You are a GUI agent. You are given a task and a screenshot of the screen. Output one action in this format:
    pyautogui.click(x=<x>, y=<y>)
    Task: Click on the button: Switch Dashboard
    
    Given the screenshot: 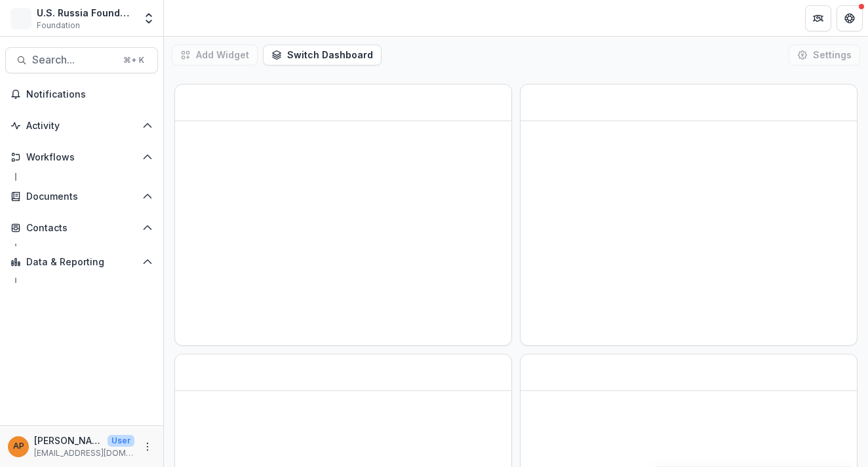 What is the action you would take?
    pyautogui.click(x=322, y=55)
    